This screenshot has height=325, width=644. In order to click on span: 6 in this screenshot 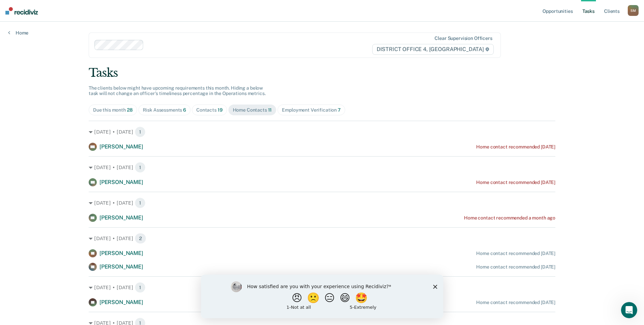, I will do `click(185, 110)`.